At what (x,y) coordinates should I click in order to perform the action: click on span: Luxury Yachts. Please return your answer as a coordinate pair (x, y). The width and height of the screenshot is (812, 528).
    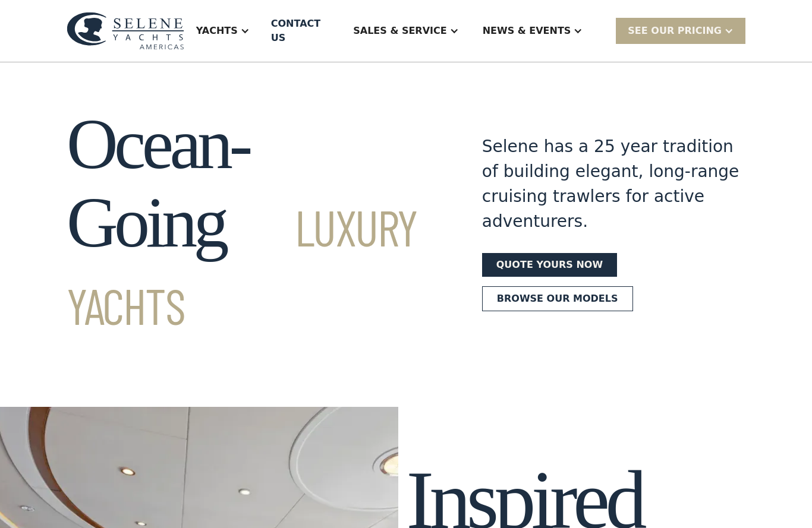
    Looking at the image, I should click on (242, 265).